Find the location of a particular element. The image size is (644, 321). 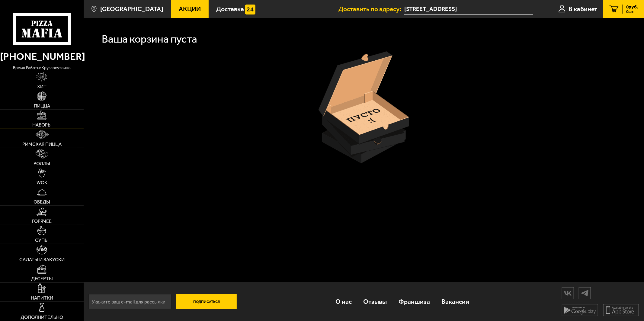

span: Роллы is located at coordinates (42, 164).